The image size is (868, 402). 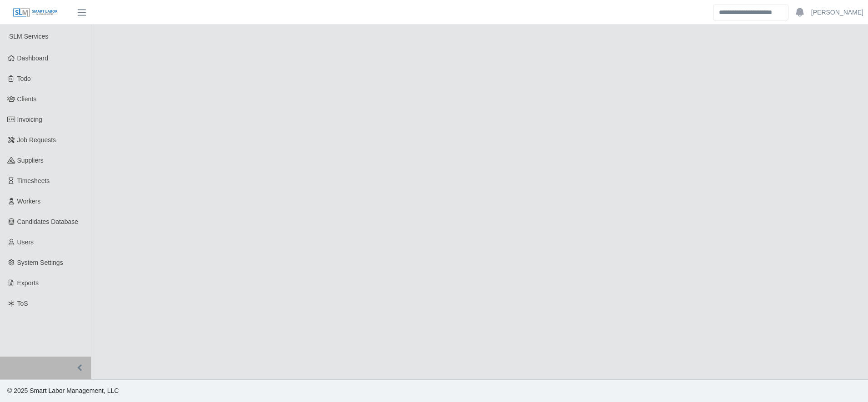 I want to click on span: System Settings, so click(x=40, y=263).